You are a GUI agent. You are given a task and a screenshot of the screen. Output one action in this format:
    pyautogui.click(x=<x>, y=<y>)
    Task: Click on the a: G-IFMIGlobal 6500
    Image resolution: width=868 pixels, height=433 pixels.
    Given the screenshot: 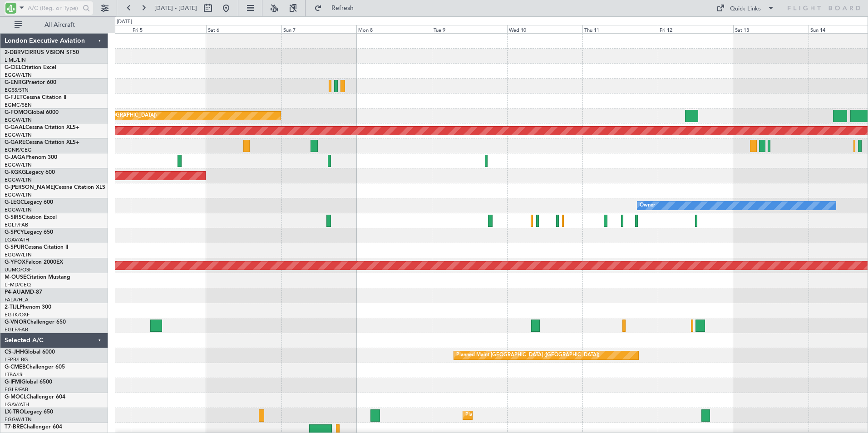 What is the action you would take?
    pyautogui.click(x=28, y=382)
    